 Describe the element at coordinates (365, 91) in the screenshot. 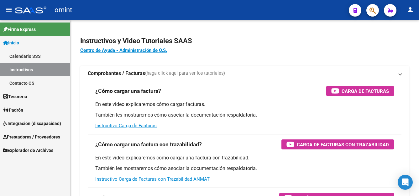

I see `span: Carga de Facturas` at that location.